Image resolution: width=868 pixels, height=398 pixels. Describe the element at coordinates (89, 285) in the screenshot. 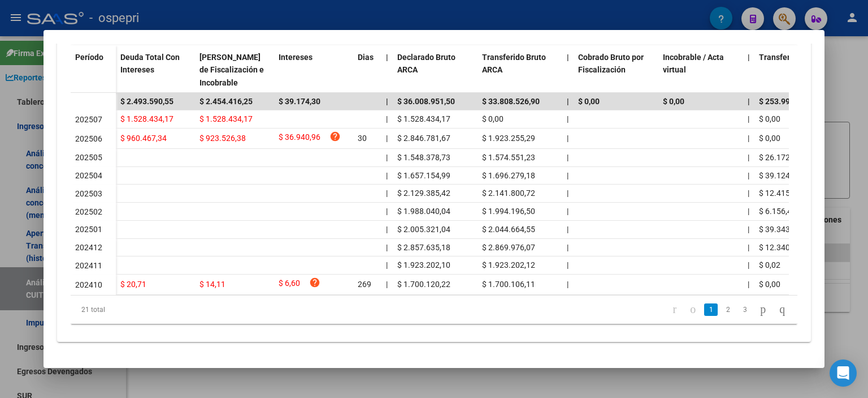

I see `span: 202410` at that location.